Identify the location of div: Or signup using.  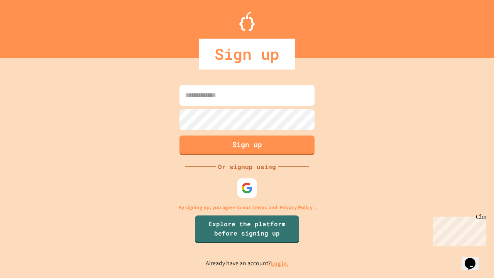
(247, 167).